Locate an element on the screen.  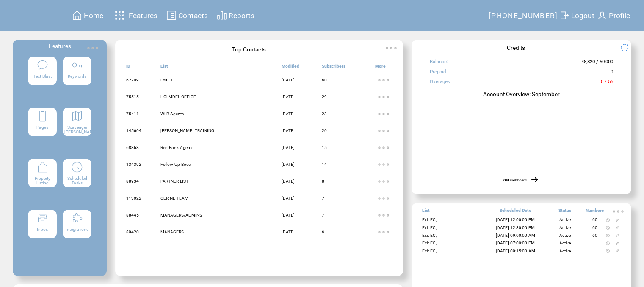
span: 68868 is located at coordinates (132, 147).